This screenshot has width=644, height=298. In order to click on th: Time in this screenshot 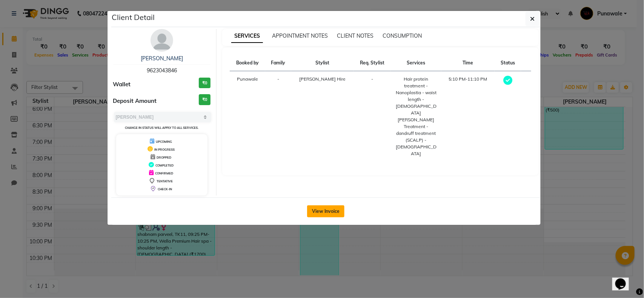, I will do `click(467, 63)`.